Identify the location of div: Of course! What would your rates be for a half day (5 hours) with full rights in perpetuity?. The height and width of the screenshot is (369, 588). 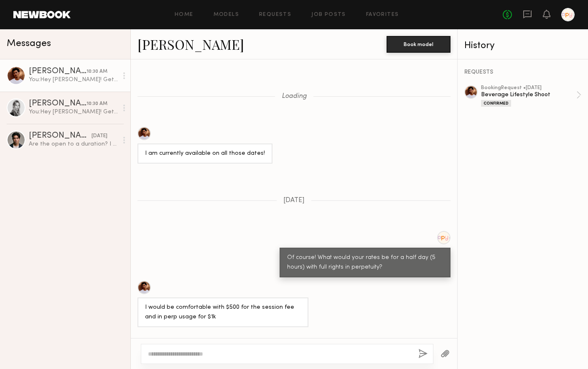
(365, 263).